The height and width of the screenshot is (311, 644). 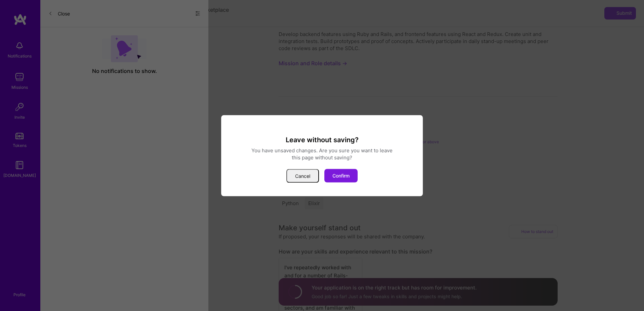 I want to click on div: You have unsaved changes. Are you sure you want to leave, so click(x=322, y=150).